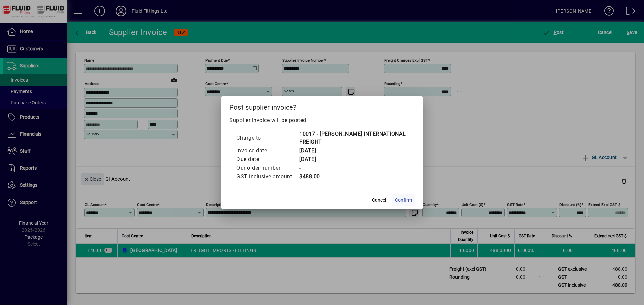 The width and height of the screenshot is (644, 305). What do you see at coordinates (322, 120) in the screenshot?
I see `p: Supplier invoice will be posted.` at bounding box center [322, 120].